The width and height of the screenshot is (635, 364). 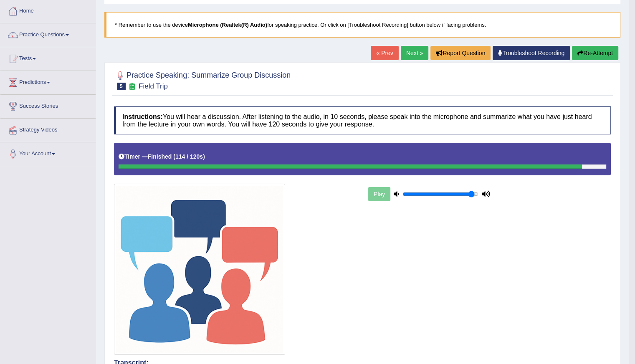 I want to click on b: Microphone (Realtek(R) Audio), so click(x=227, y=25).